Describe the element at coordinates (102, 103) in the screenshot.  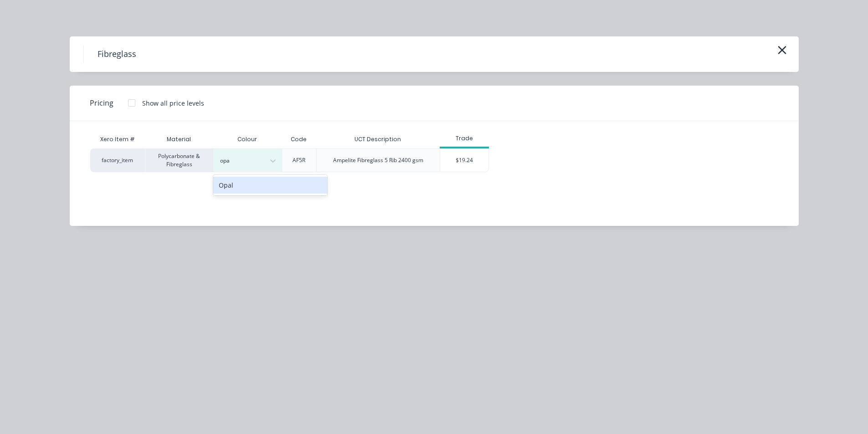
I see `span: Pricing` at that location.